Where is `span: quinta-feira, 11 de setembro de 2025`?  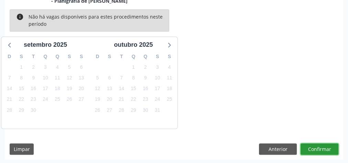 span: quinta-feira, 11 de setembro de 2025 is located at coordinates (57, 78).